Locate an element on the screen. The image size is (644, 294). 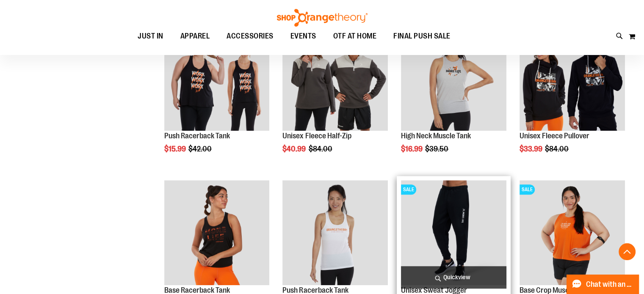
a: Quickview is located at coordinates (453, 277).